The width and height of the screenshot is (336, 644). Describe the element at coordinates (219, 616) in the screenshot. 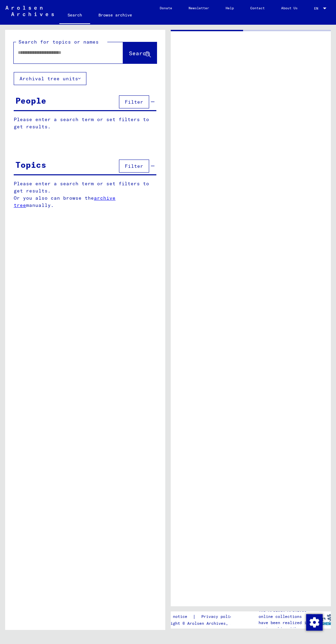

I see `a: Privacy policy` at that location.